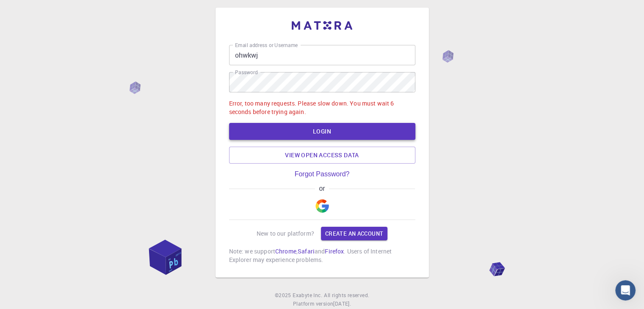 The image size is (644, 309). I want to click on p: Note: we support , and . Users of Internet Explorer may experience problems., so click(322, 255).